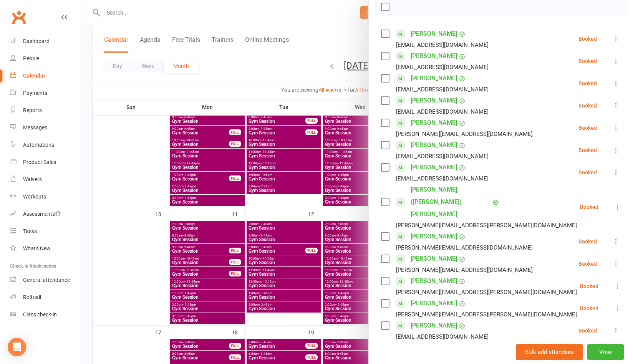  I want to click on a: Assessments, so click(45, 214).